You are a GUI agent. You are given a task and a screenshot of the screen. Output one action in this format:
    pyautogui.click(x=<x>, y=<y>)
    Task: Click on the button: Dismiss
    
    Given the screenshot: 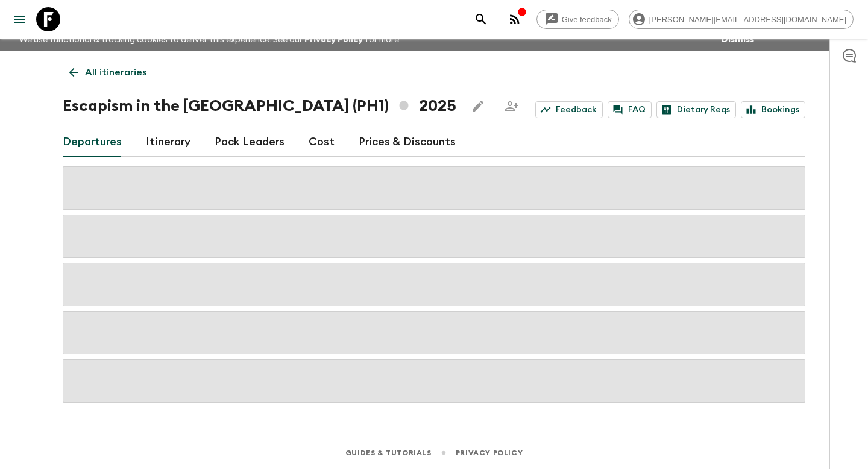 What is the action you would take?
    pyautogui.click(x=738, y=40)
    